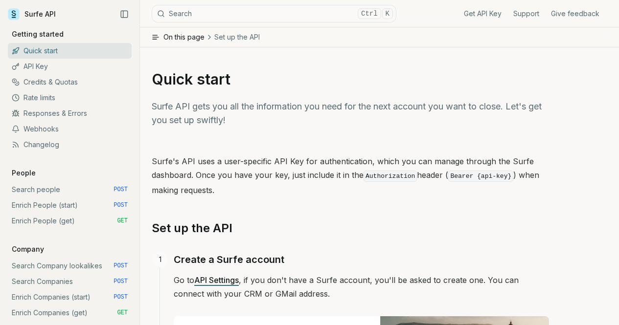  I want to click on a: Enrich Companies (get) GET, so click(69, 313).